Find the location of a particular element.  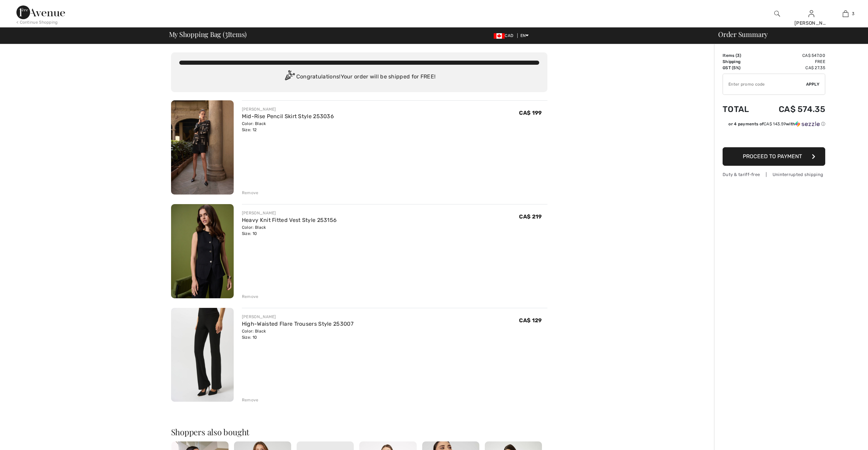

td: CA$ 574.35 is located at coordinates (792, 109).